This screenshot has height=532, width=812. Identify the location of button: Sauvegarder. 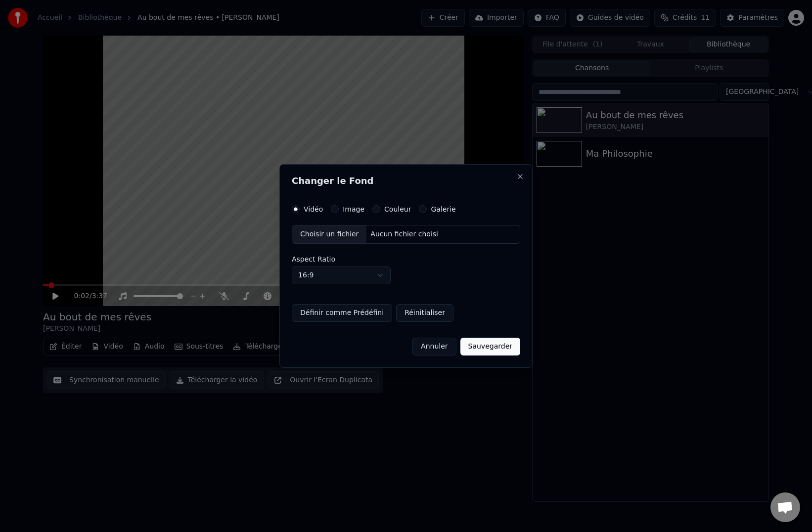
(490, 347).